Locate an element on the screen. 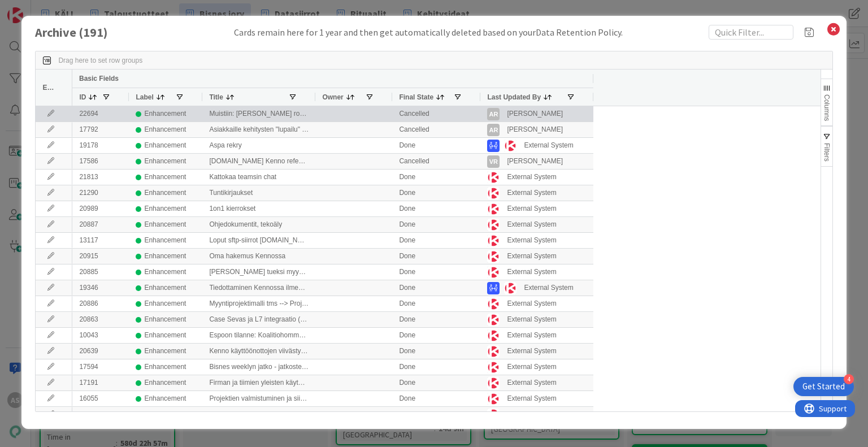 This screenshot has width=868, height=447. div: Firman ja tiimien yleisten käytäntöjen määrittely ja jalkautus is located at coordinates (259, 382).